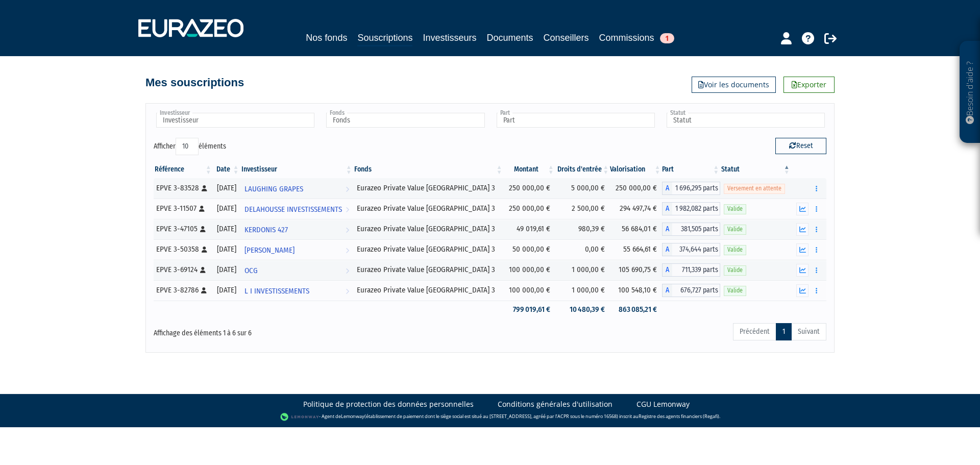 This screenshot has width=980, height=465. Describe the element at coordinates (696, 270) in the screenshot. I see `span: 711,339 parts` at that location.